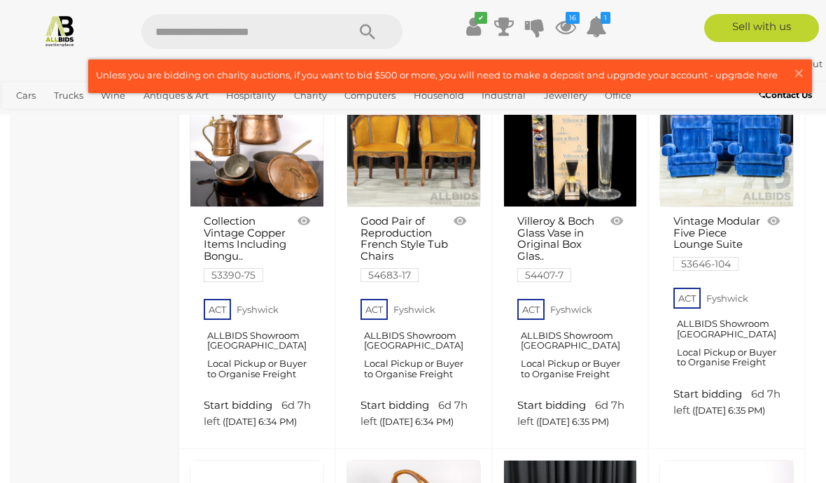  What do you see at coordinates (310, 95) in the screenshot?
I see `a: Charity` at bounding box center [310, 95].